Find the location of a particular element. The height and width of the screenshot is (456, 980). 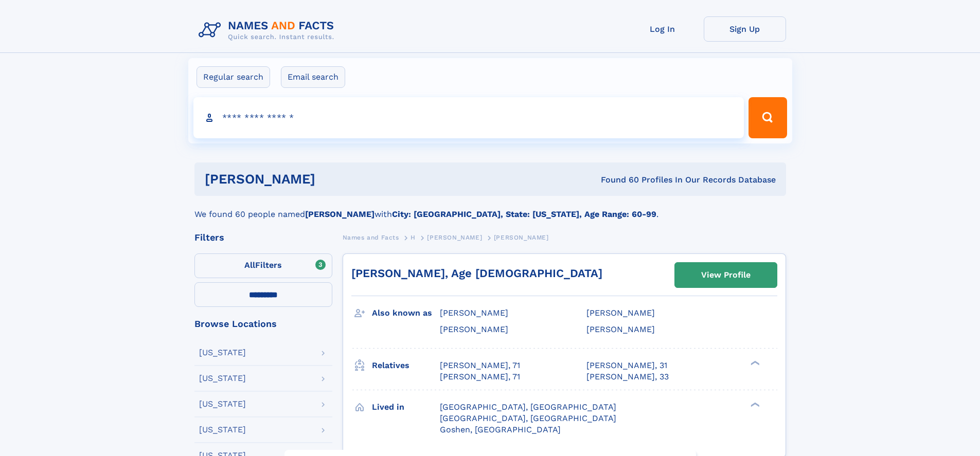

h3: Relatives is located at coordinates (406, 365).